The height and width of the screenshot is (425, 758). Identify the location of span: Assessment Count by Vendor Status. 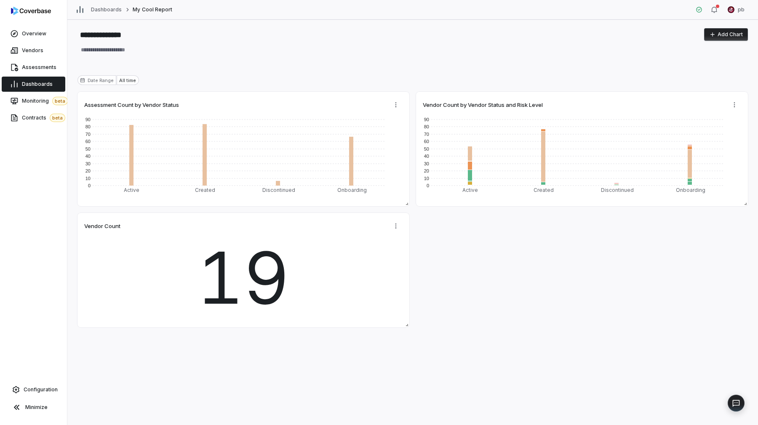
(131, 105).